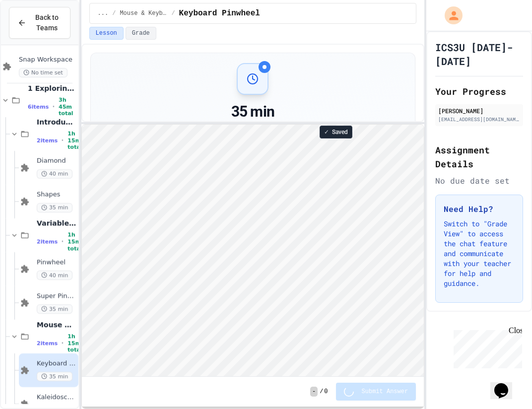 Image resolution: width=532 pixels, height=409 pixels. I want to click on button: Lesson, so click(106, 33).